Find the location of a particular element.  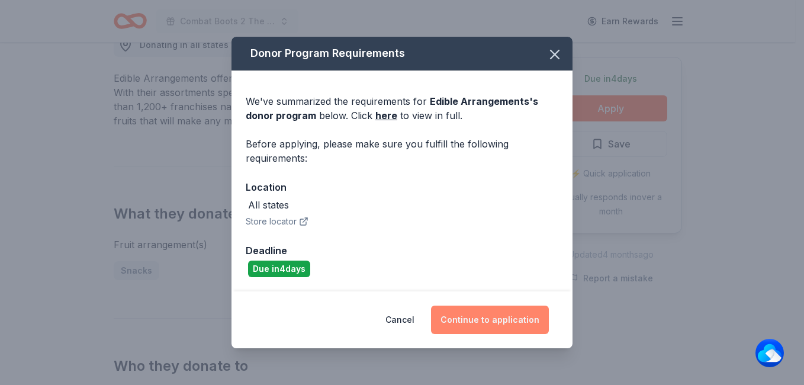

a: here is located at coordinates (386, 115).